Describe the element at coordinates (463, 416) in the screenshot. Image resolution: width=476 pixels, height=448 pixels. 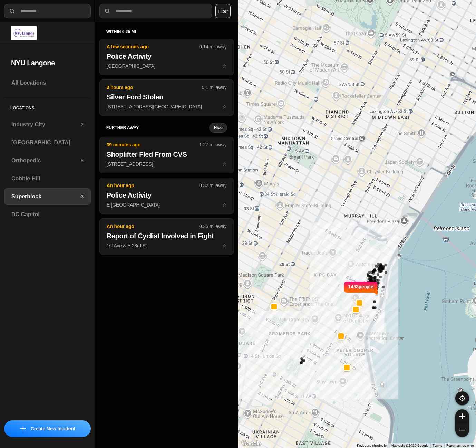
I see `button: zoom-in` at that location.